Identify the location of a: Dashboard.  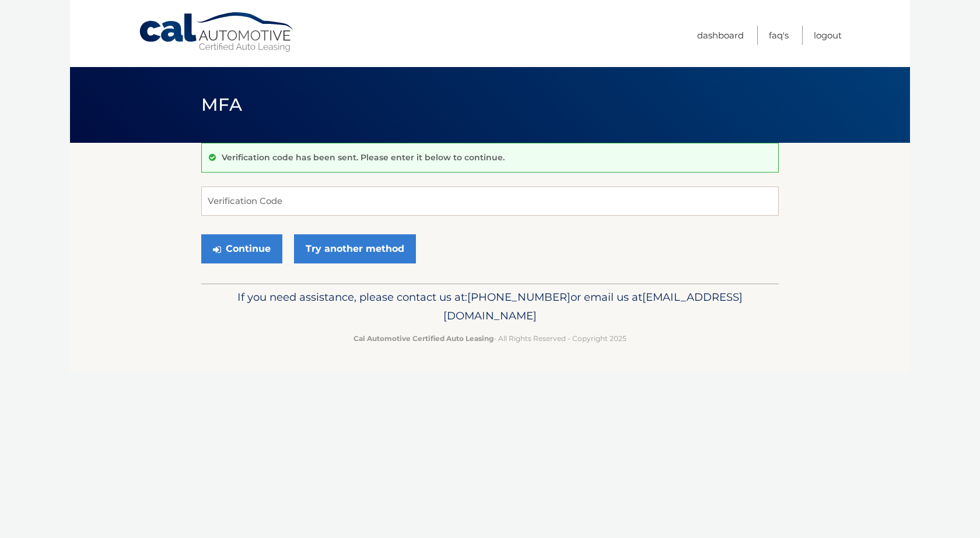
(721, 35).